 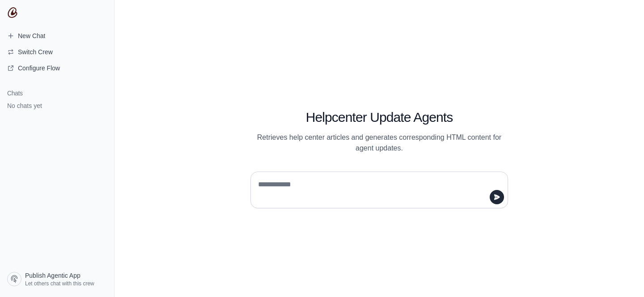 What do you see at coordinates (36, 52) in the screenshot?
I see `span: Switch Crew` at bounding box center [36, 52].